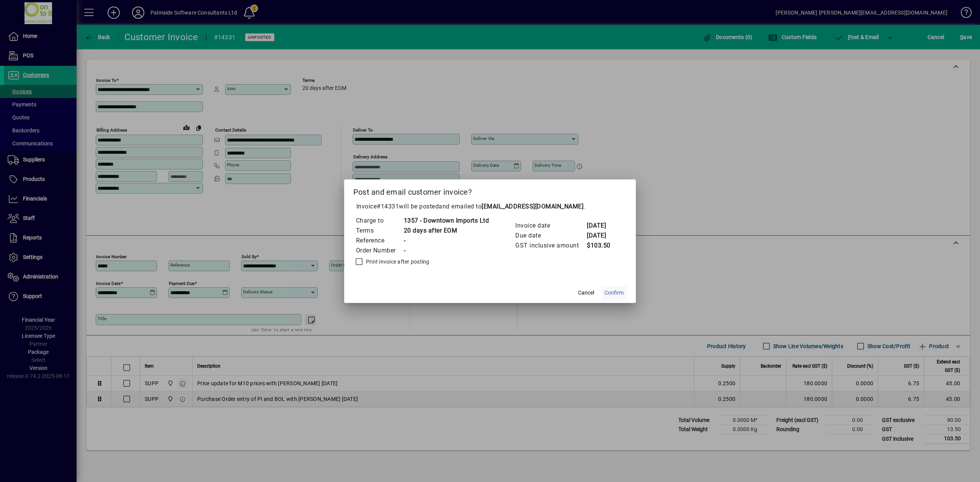  I want to click on label: Print invoice after posting, so click(397, 261).